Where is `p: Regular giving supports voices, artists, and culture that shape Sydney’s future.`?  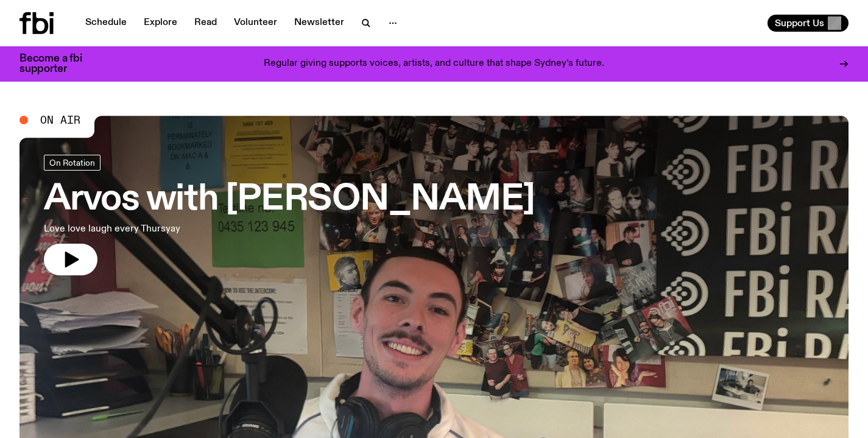
p: Regular giving supports voices, artists, and culture that shape Sydney’s future. is located at coordinates (434, 64).